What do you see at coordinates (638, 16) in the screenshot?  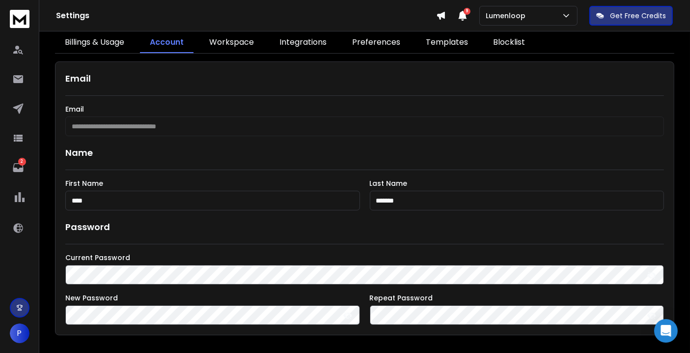 I see `p: Get Free Credits` at bounding box center [638, 16].